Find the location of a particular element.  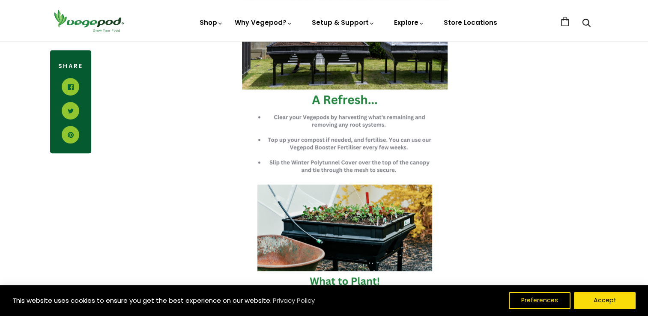

a: Store Locations is located at coordinates (470, 22).